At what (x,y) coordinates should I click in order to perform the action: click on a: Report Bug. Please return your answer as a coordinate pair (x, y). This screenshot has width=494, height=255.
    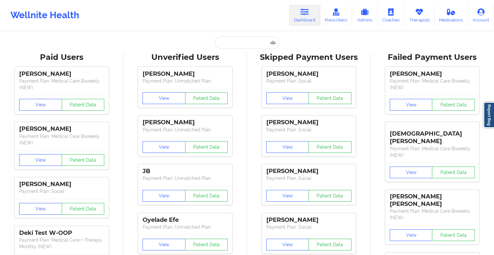
    Looking at the image, I should click on (489, 115).